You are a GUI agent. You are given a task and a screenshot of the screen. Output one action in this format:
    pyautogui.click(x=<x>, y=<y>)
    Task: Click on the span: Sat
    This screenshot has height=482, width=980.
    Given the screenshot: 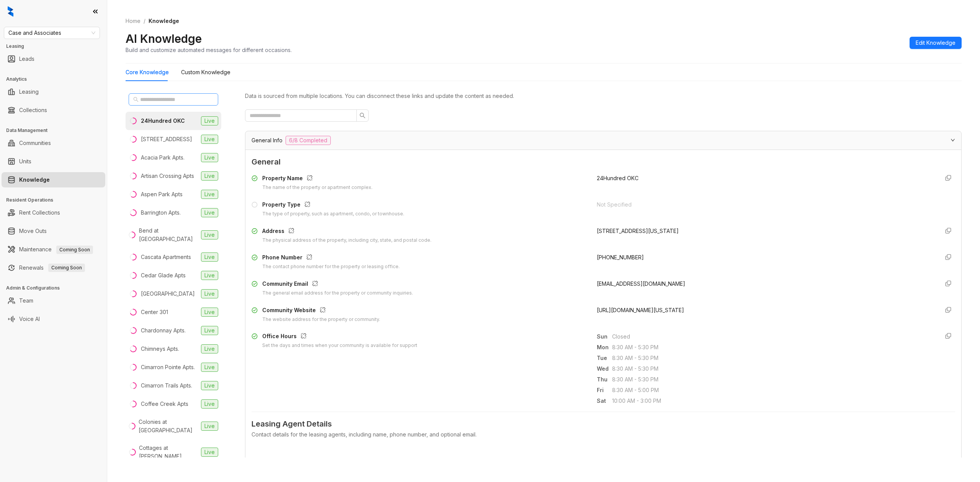 What is the action you would take?
    pyautogui.click(x=604, y=401)
    